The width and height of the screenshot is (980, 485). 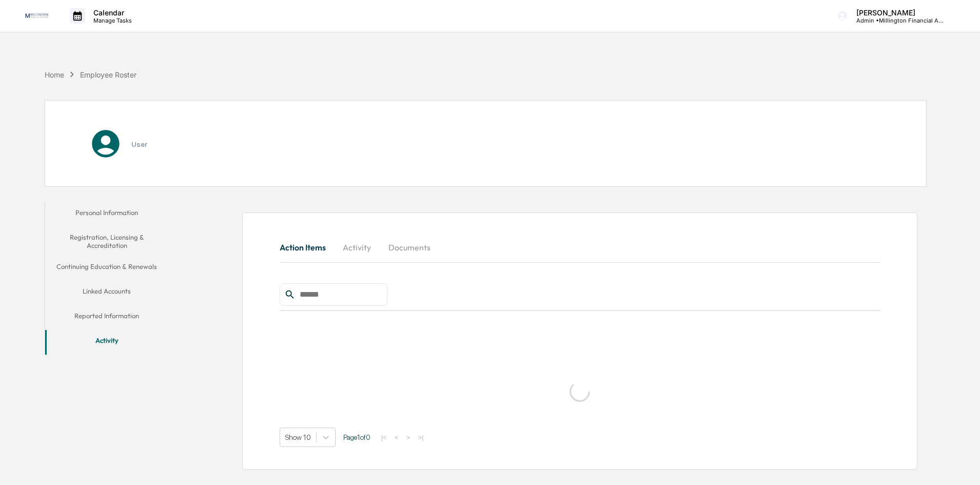 I want to click on p: Admin • Millington Financial Advisors, LLC, so click(x=896, y=20).